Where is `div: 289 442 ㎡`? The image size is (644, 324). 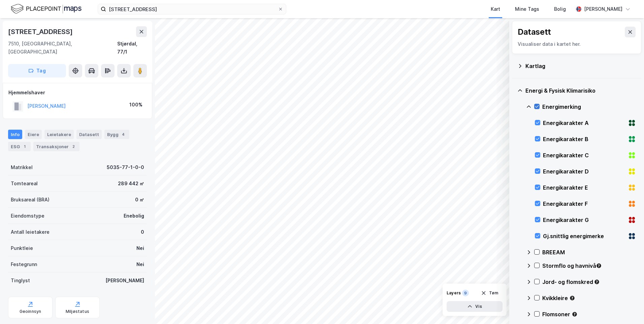
div: 289 442 ㎡ is located at coordinates (131, 184).